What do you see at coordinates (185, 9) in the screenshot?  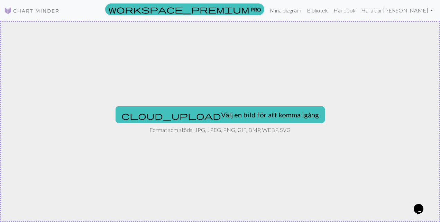 I see `a: PRO` at bounding box center [185, 9].